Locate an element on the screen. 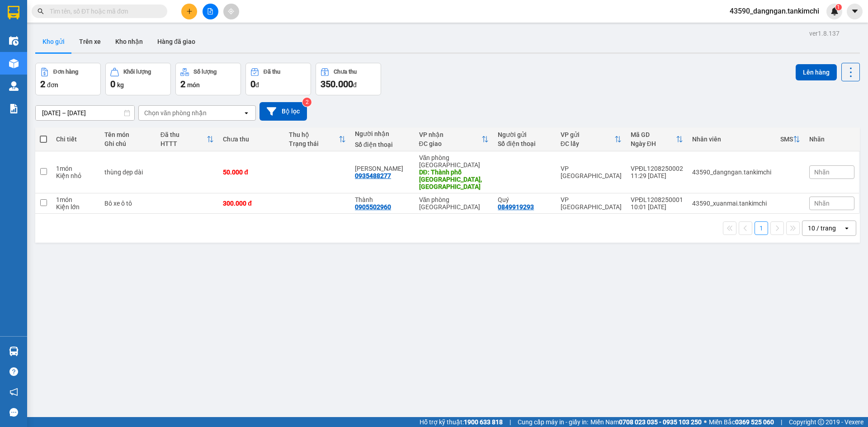  button: Số lượng2món is located at coordinates (208, 79).